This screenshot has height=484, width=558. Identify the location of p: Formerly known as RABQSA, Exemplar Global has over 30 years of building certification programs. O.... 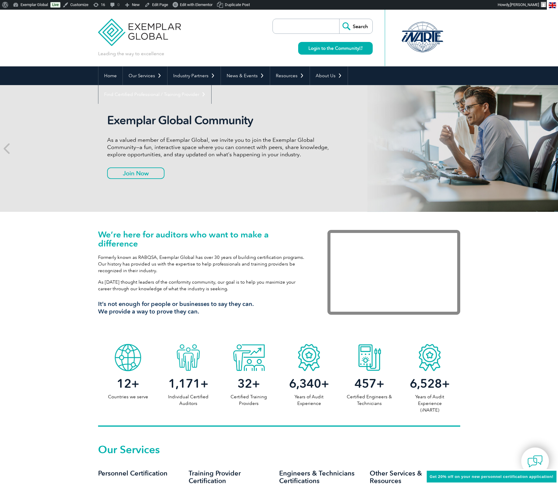
(204, 264).